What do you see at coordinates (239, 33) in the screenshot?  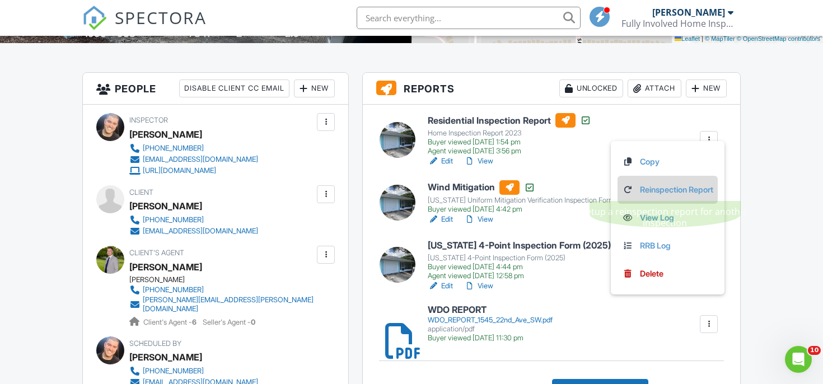 I see `div: 2` at bounding box center [239, 33].